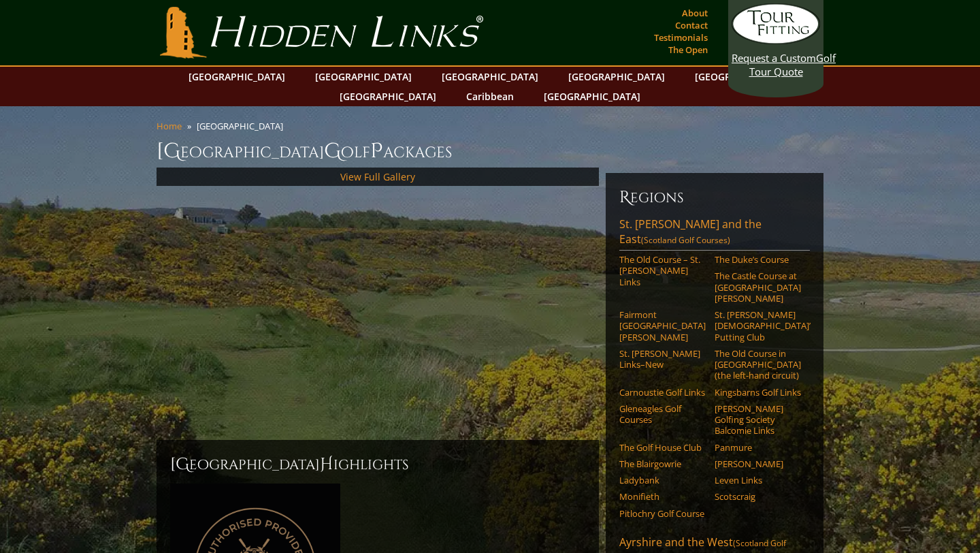 Image resolution: width=980 pixels, height=553 pixels. I want to click on a: Testimonials, so click(681, 37).